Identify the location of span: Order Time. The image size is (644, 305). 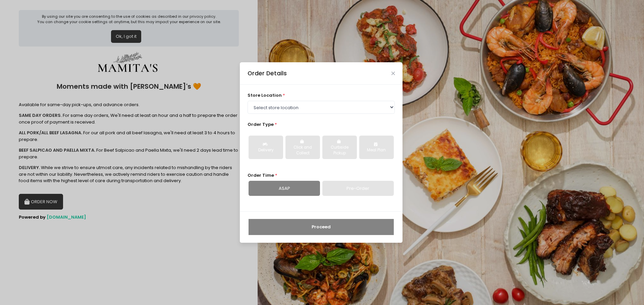
(261, 175).